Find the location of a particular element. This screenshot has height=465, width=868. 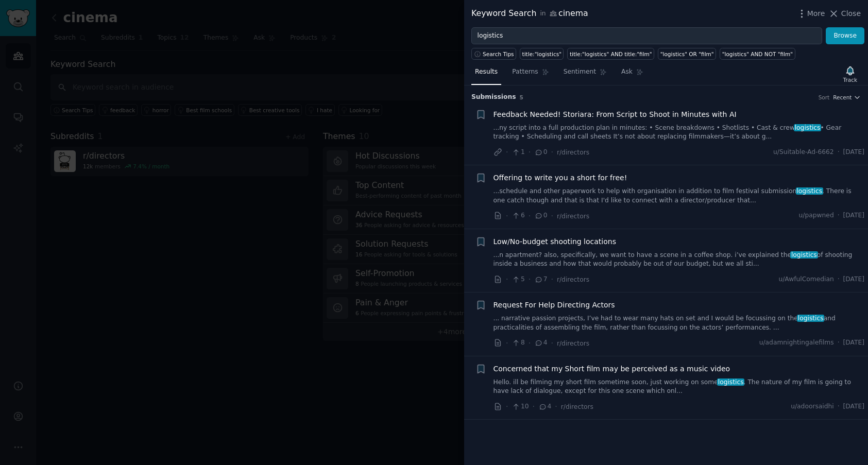

a: Patterns is located at coordinates (531, 74).